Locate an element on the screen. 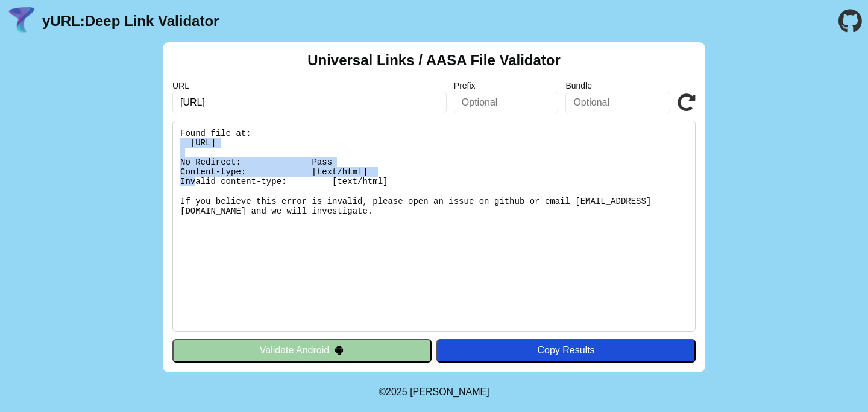  img: droidIcon.svg is located at coordinates (339, 350).